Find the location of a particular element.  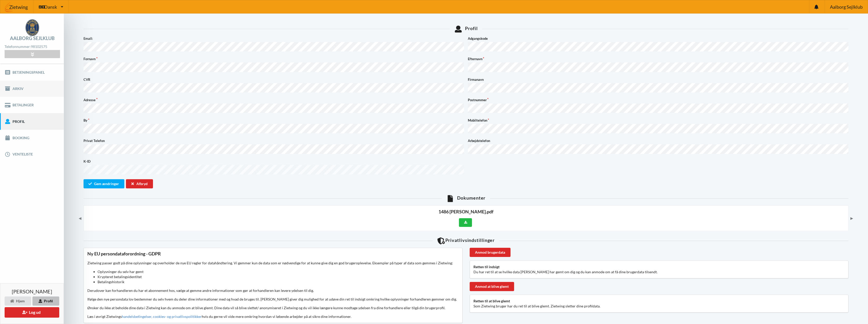

b: Retten til at blive glemt is located at coordinates (491, 301).